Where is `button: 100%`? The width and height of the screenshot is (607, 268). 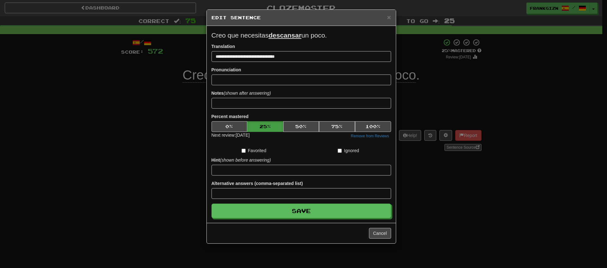 button: 100% is located at coordinates (373, 127).